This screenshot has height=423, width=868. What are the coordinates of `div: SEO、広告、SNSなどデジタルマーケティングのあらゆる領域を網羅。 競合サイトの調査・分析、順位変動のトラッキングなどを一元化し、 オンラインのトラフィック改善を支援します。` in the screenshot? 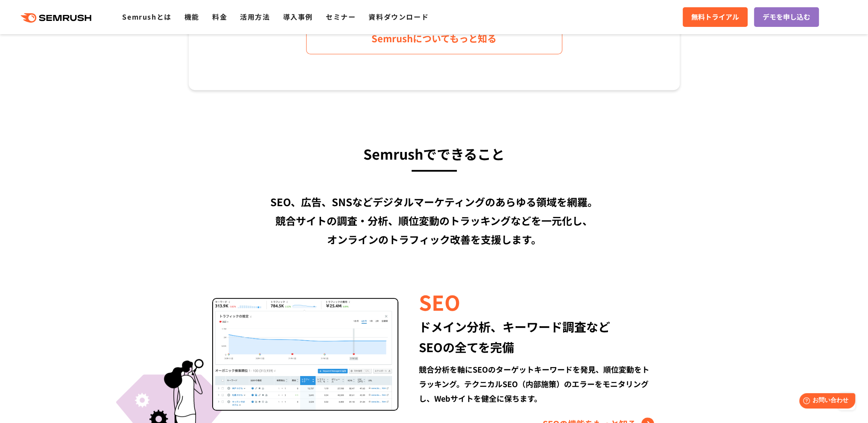 It's located at (434, 221).